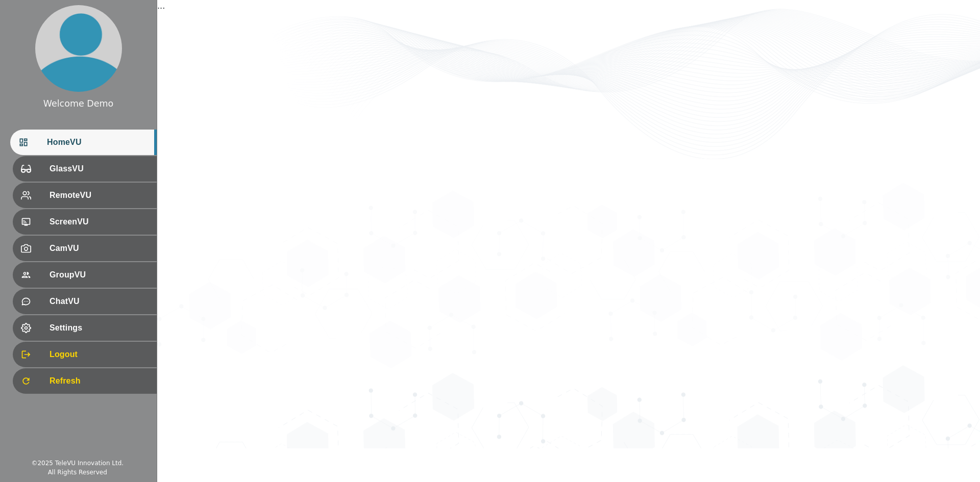  Describe the element at coordinates (79, 104) in the screenshot. I see `div: Welcome Demo` at that location.